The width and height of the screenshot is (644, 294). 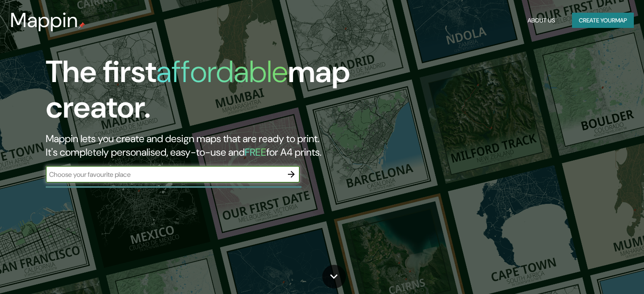 I want to click on h5: FREE, so click(x=255, y=152).